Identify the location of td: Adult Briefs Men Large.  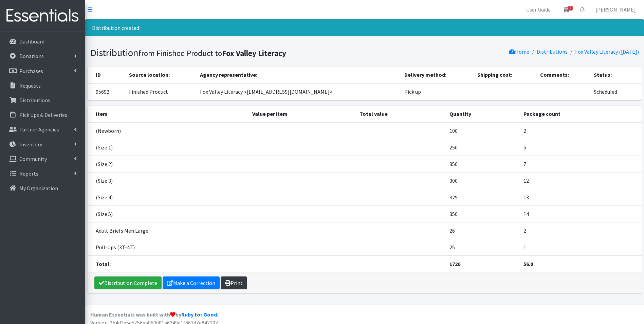
(168, 231).